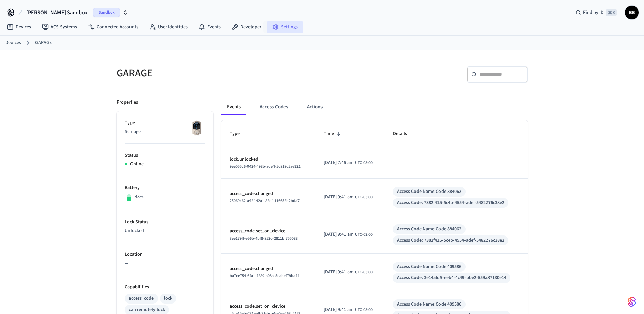 This screenshot has width=644, height=314. What do you see at coordinates (632, 302) in the screenshot?
I see `img: SeamLogoGradient.69752ec5.svg` at bounding box center [632, 302].